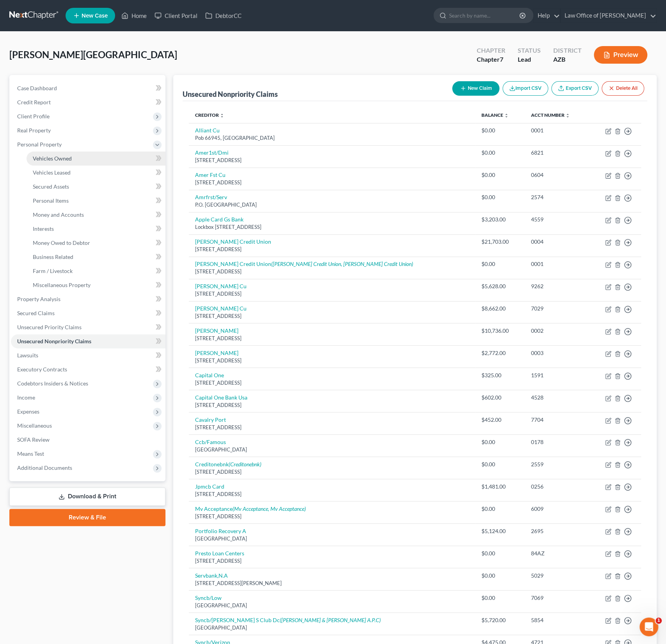 This screenshot has height=644, width=666. Describe the element at coordinates (212, 152) in the screenshot. I see `a: Amer1st/Dmi` at that location.